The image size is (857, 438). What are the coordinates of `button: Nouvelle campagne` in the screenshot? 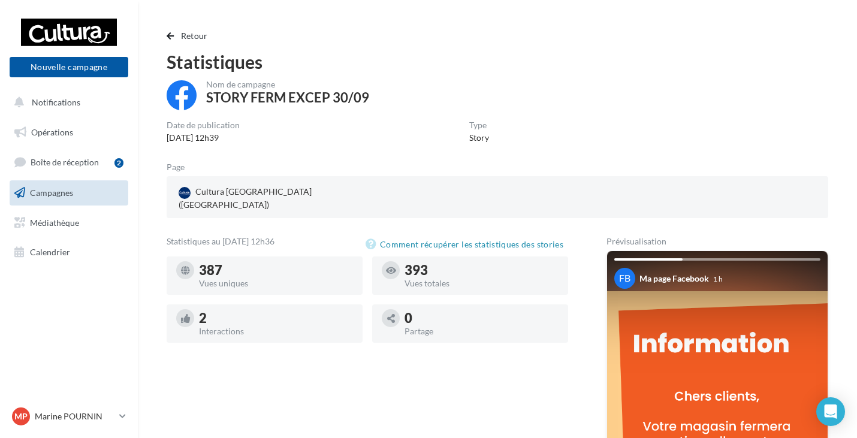 It's located at (69, 67).